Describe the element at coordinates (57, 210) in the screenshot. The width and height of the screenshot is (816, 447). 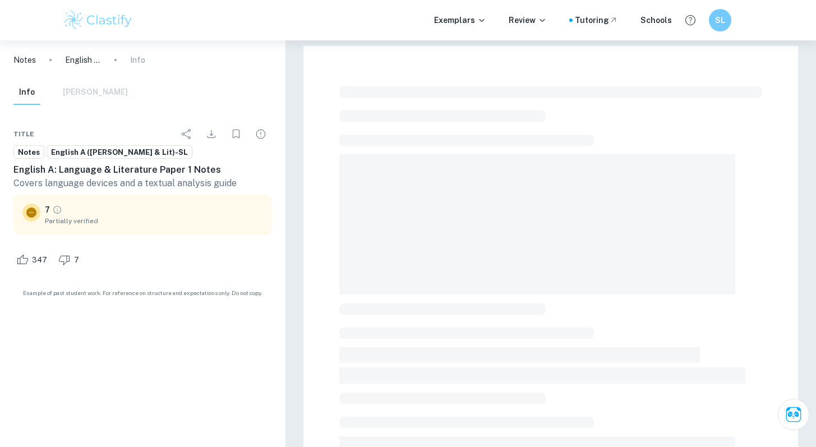
I see `a: Grade partially verified` at that location.